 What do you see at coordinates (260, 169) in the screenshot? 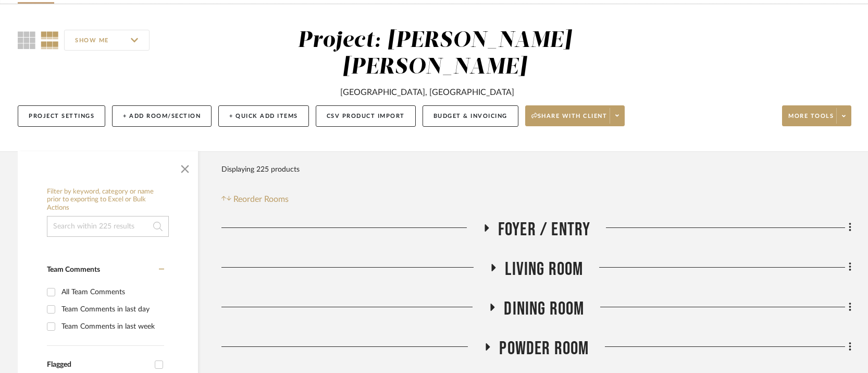
I see `div: Displaying 225 products` at bounding box center [260, 169].